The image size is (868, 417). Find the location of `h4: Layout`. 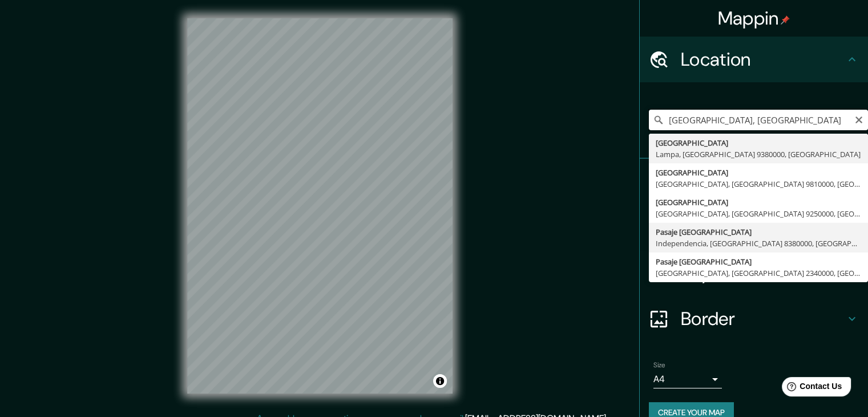

h4: Layout is located at coordinates (763, 273).